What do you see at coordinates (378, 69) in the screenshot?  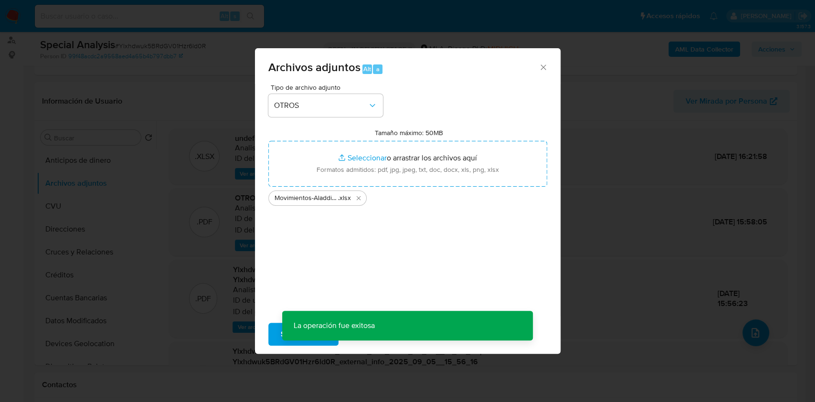 I see `span: a` at bounding box center [378, 69].